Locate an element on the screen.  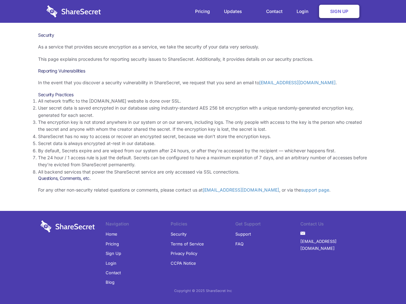
li: Navigation is located at coordinates (138, 225).